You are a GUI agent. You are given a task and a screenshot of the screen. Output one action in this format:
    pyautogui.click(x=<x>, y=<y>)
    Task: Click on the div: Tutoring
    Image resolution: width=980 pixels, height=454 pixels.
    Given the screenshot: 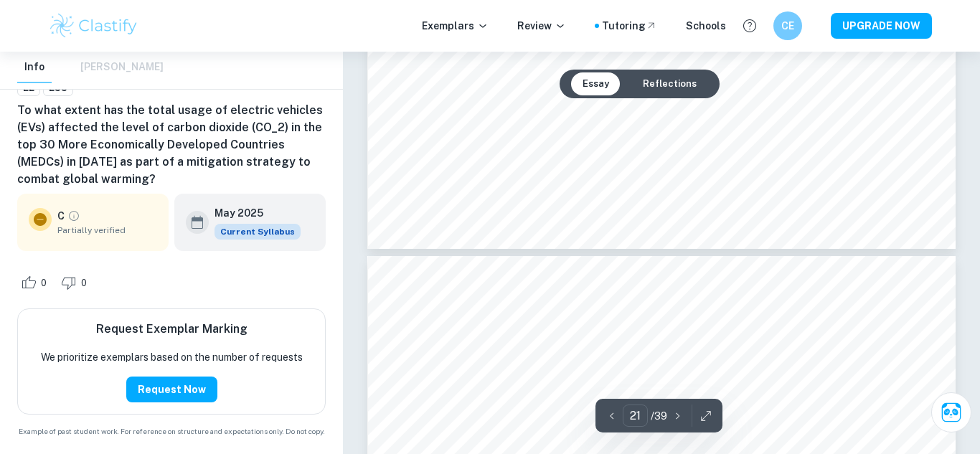 What is the action you would take?
    pyautogui.click(x=629, y=26)
    